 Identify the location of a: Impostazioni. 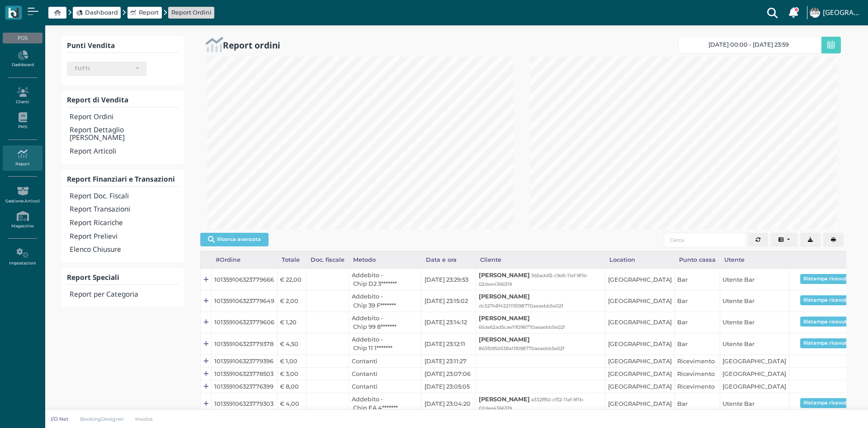
(22, 257).